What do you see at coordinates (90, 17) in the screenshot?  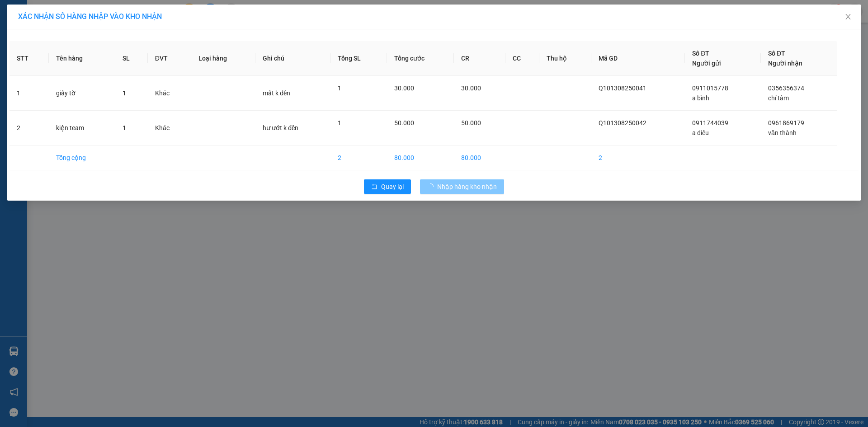 I see `span: XÁC NHẬN SỐ HÀNG NHẬP VÀO KHO NHẬN` at bounding box center [90, 17].